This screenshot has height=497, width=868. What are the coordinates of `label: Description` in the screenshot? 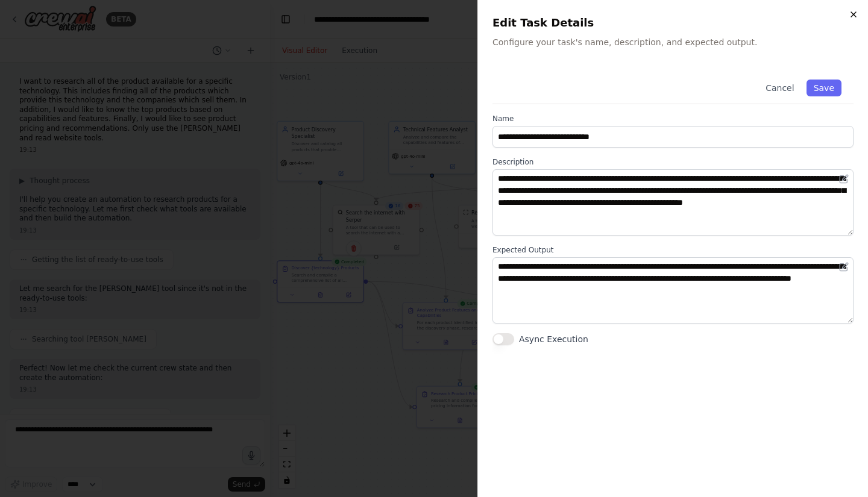 It's located at (673, 162).